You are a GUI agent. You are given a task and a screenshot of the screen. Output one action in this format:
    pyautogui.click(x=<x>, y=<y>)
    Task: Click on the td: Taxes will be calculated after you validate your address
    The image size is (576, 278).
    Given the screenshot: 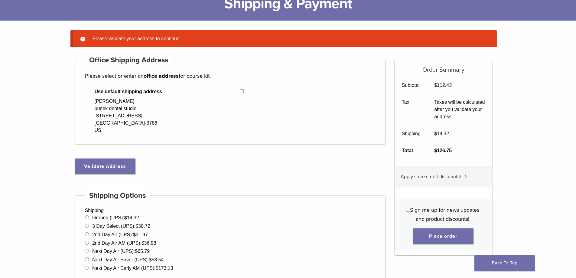 What is the action you would take?
    pyautogui.click(x=460, y=110)
    